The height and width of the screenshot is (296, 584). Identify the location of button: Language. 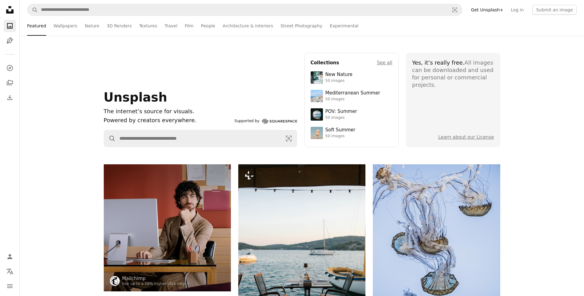
(10, 272).